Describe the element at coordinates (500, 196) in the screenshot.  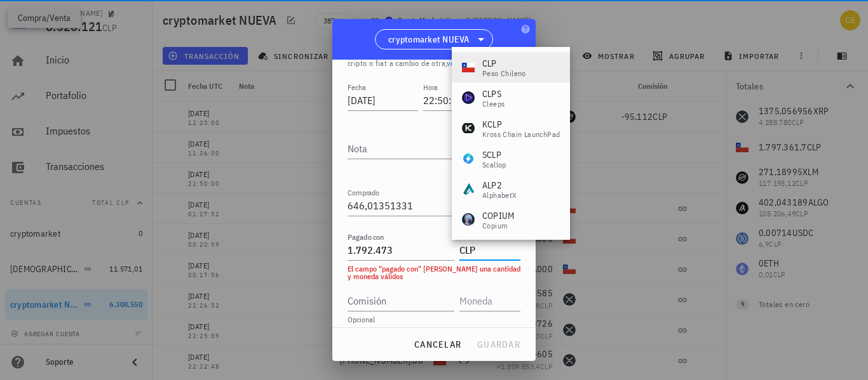
I see `div: AlphabetX` at that location.